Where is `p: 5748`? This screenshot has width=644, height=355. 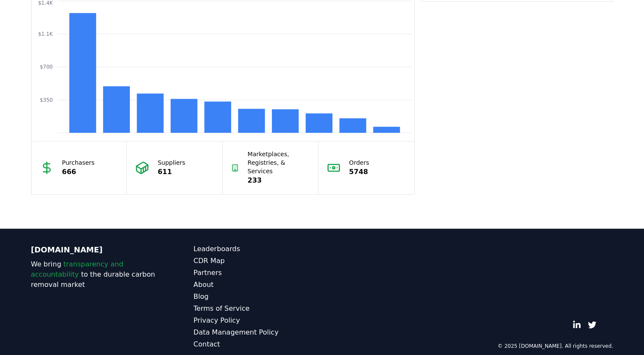 p: 5748 is located at coordinates (359, 172).